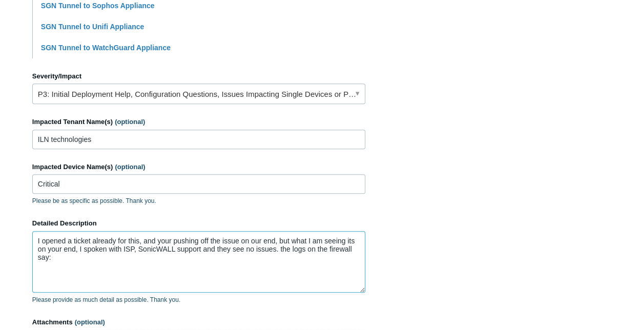 Image resolution: width=644 pixels, height=330 pixels. I want to click on p: Please provide as much detail as possible. Thank you., so click(199, 300).